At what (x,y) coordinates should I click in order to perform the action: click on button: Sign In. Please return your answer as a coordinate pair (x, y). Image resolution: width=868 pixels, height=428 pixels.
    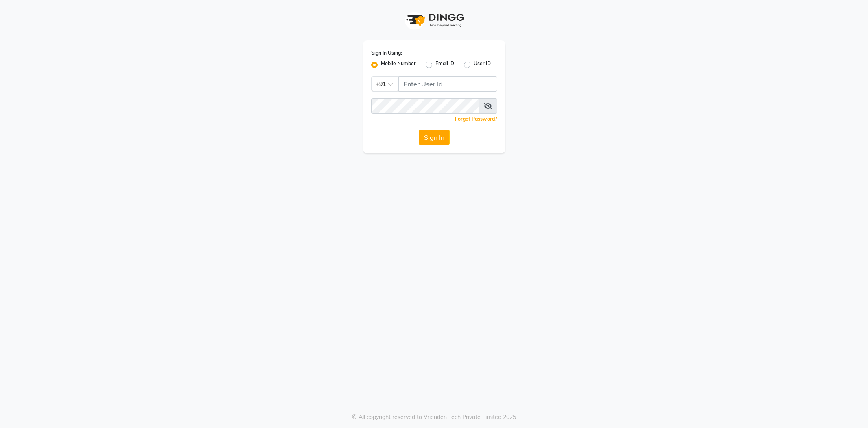
    Looking at the image, I should click on (434, 137).